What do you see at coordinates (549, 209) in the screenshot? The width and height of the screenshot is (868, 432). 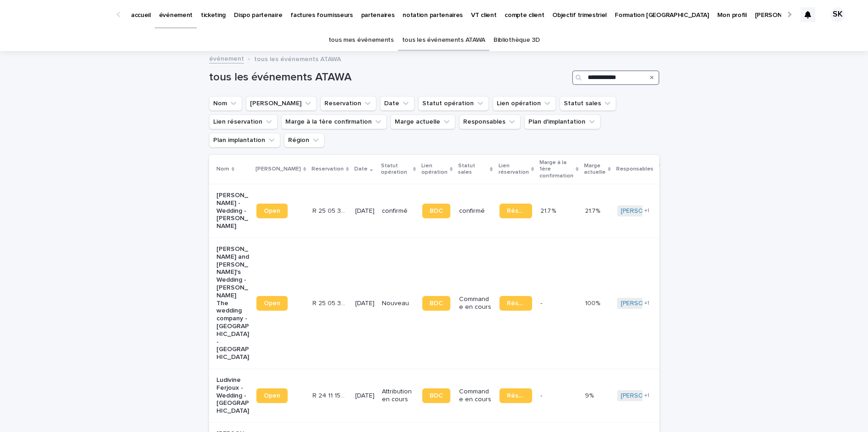 I see `p: 21.7 %` at bounding box center [549, 209].